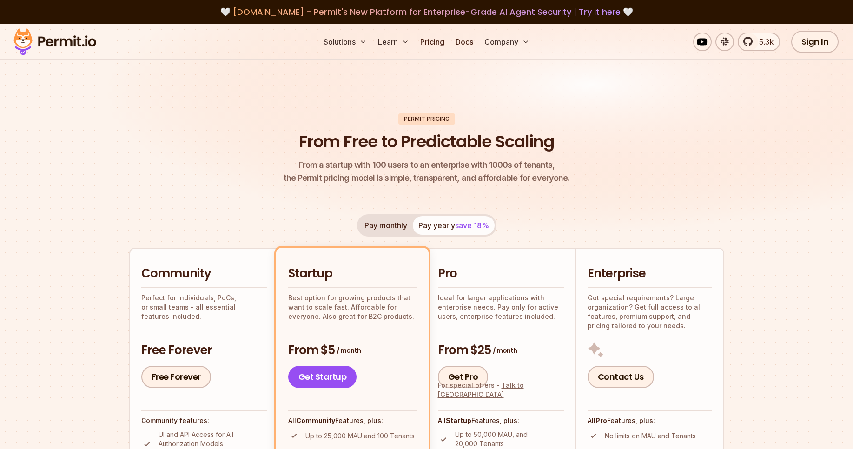  What do you see at coordinates (501, 351) in the screenshot?
I see `h3: From $25` at bounding box center [501, 351].